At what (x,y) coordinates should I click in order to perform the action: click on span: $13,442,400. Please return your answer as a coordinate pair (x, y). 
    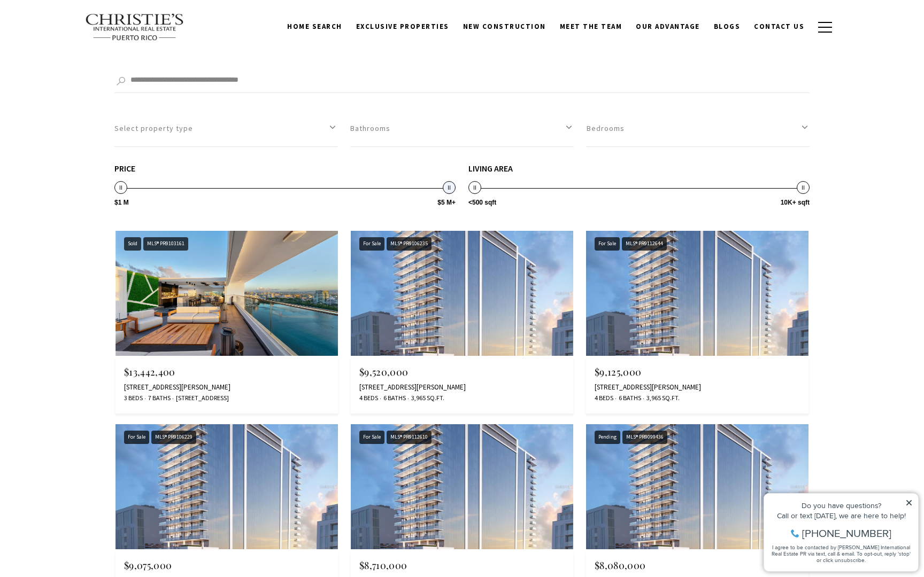
    Looking at the image, I should click on (150, 372).